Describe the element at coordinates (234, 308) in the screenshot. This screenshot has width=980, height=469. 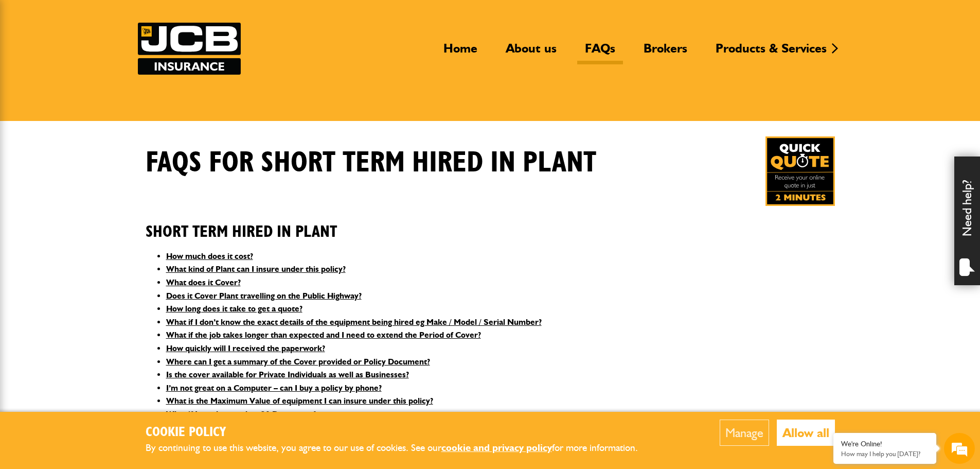
I see `a: How long does it take to get a quote?` at that location.